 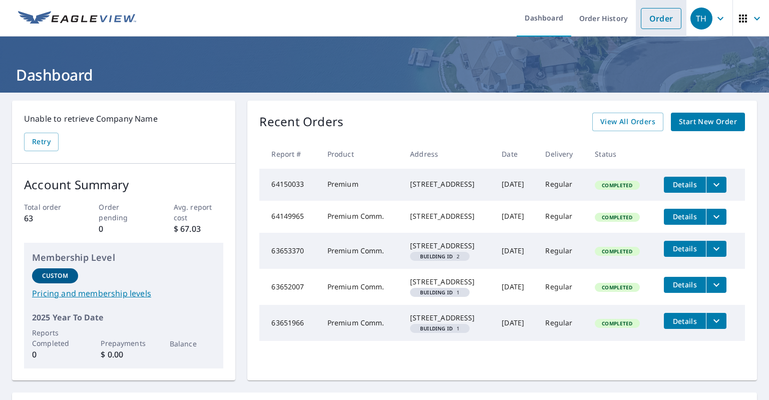 What do you see at coordinates (685, 249) in the screenshot?
I see `button: detailsBtn-63653370` at bounding box center [685, 249].